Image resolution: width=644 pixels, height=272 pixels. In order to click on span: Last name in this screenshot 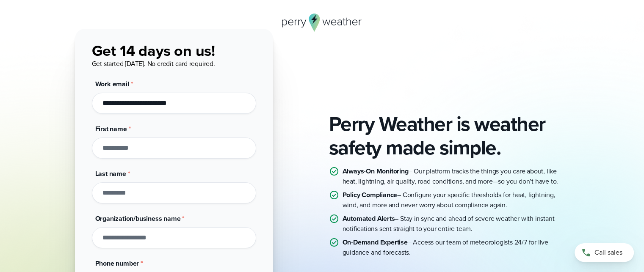, I will do `click(111, 173)`.